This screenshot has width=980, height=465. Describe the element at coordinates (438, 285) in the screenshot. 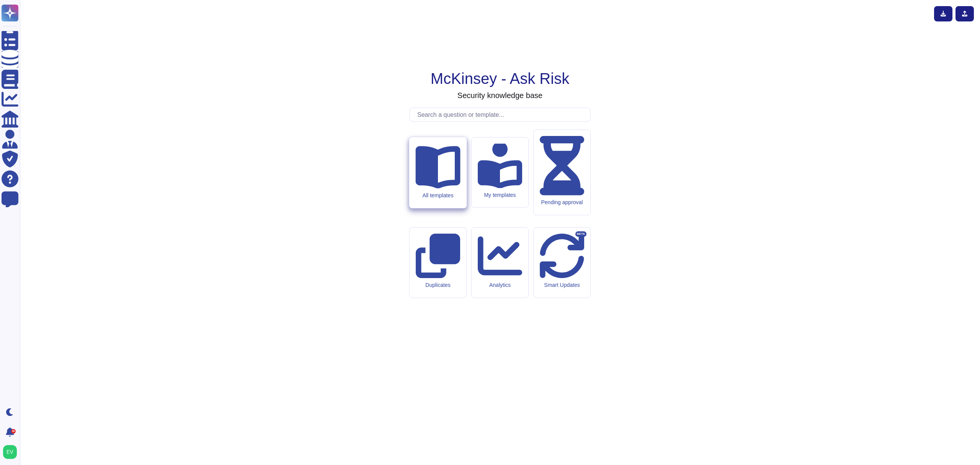

I see `div: Duplicates` at that location.